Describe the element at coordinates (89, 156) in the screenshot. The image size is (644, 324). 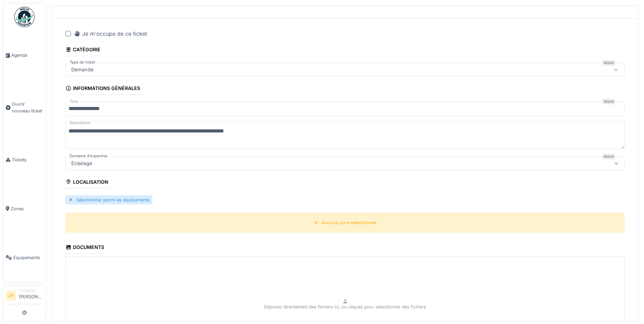
I see `label: Domaine d'expertise` at that location.